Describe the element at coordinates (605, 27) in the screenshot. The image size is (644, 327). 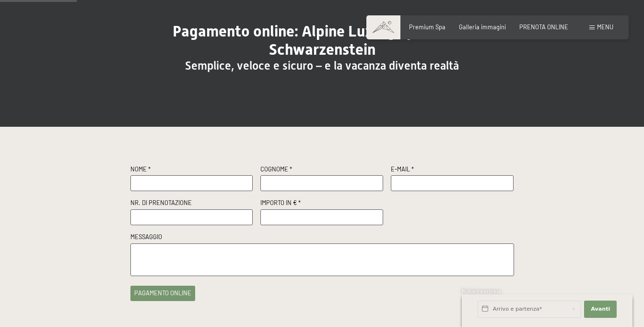
I see `span: Menu` at that location.